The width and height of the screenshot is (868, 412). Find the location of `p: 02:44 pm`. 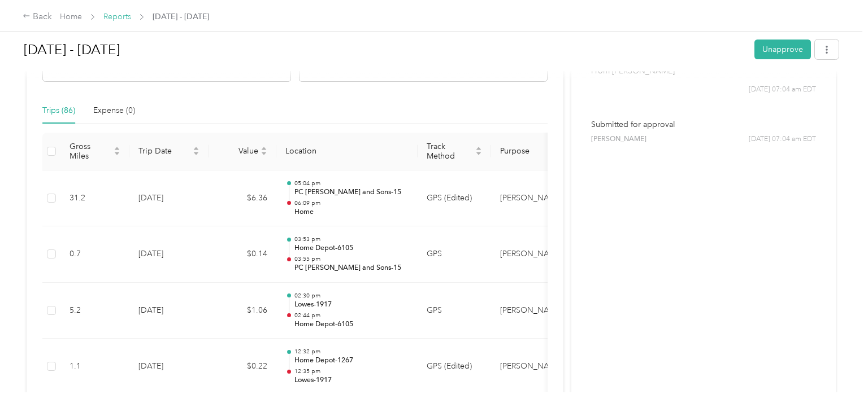

p: 02:44 pm is located at coordinates (352, 316).